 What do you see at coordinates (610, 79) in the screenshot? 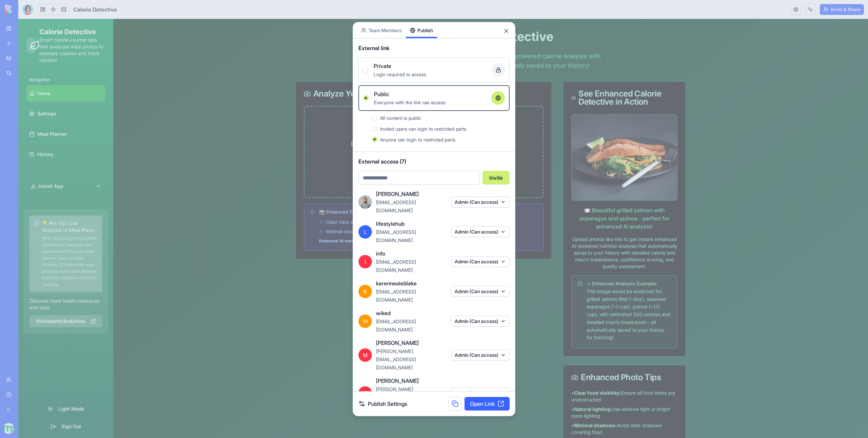
I see `span: See Enhanced Calorie Detective in Action` at bounding box center [610, 79].